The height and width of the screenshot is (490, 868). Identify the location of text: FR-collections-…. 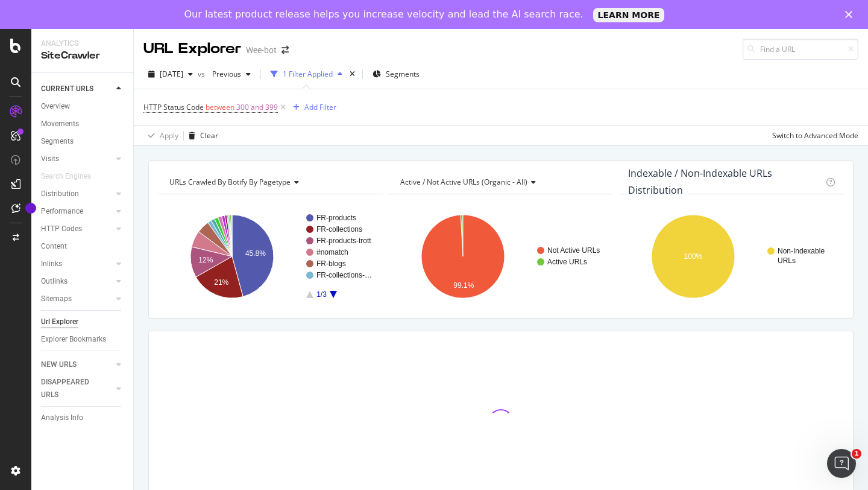
(344, 275).